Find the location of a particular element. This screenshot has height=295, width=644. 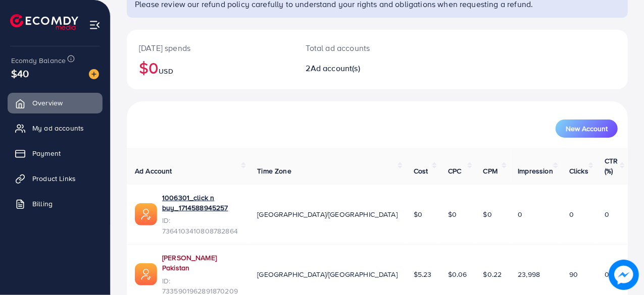

span: My ad accounts is located at coordinates (58, 128).